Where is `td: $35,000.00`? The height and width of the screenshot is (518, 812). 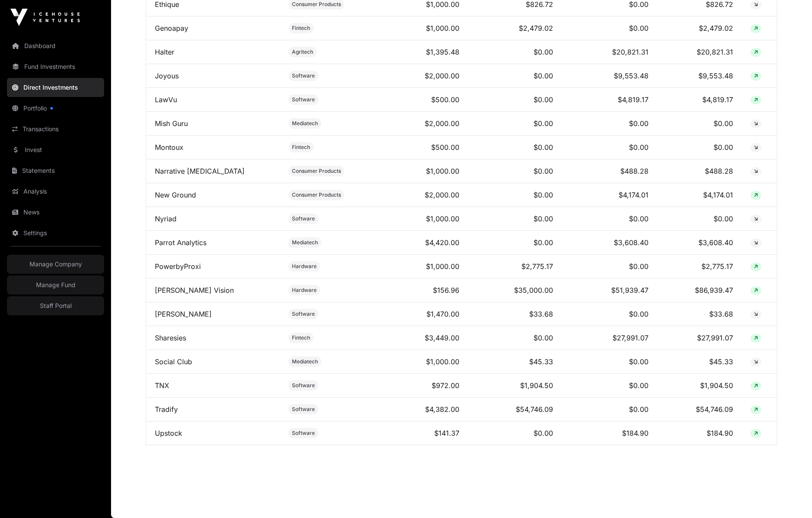 td: $35,000.00 is located at coordinates (515, 290).